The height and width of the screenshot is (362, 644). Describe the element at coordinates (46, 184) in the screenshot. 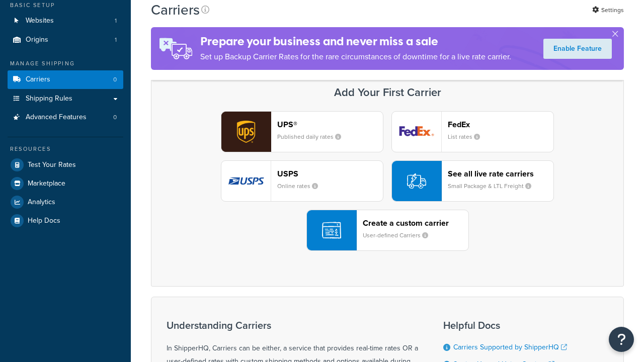

I see `span: Marketplace` at that location.